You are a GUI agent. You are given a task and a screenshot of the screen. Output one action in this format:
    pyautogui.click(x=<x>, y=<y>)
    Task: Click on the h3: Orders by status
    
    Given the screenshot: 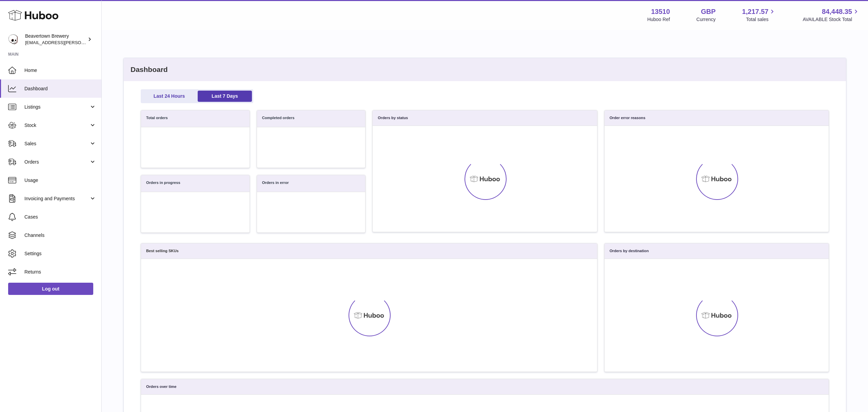 What is the action you would take?
    pyautogui.click(x=393, y=118)
    